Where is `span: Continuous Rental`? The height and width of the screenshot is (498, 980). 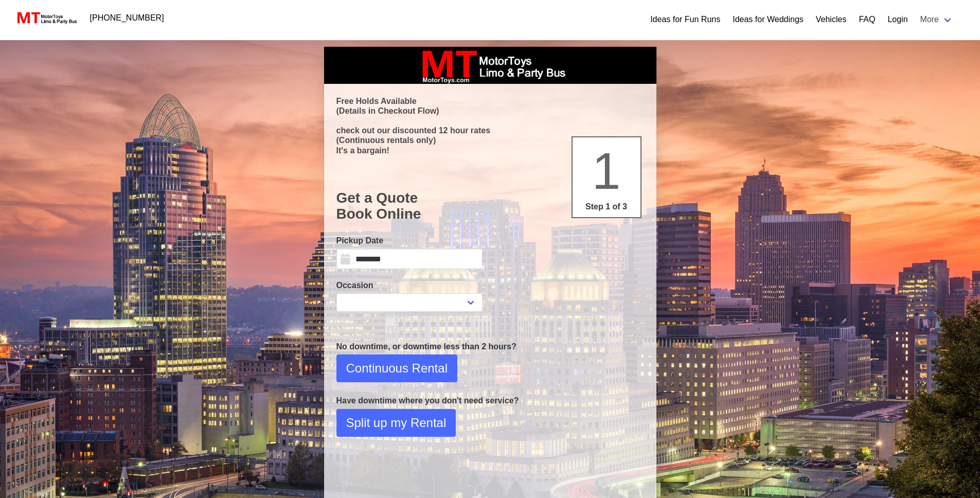 span: Continuous Rental is located at coordinates (396, 368).